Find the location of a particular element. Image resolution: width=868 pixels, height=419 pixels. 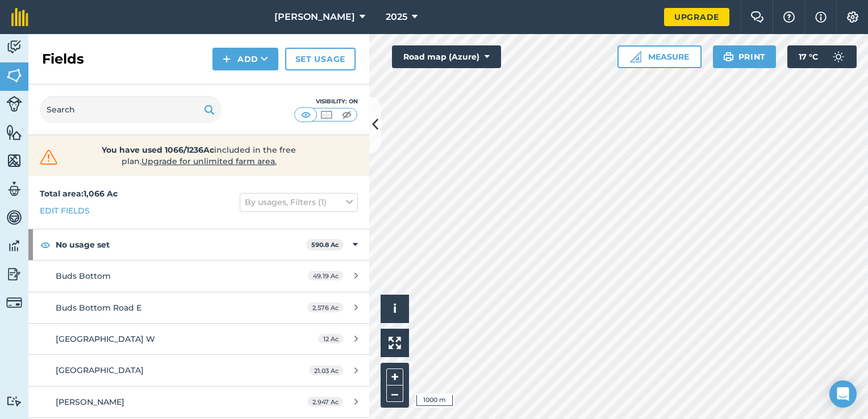

button: Road map (Azure) is located at coordinates (447, 57).